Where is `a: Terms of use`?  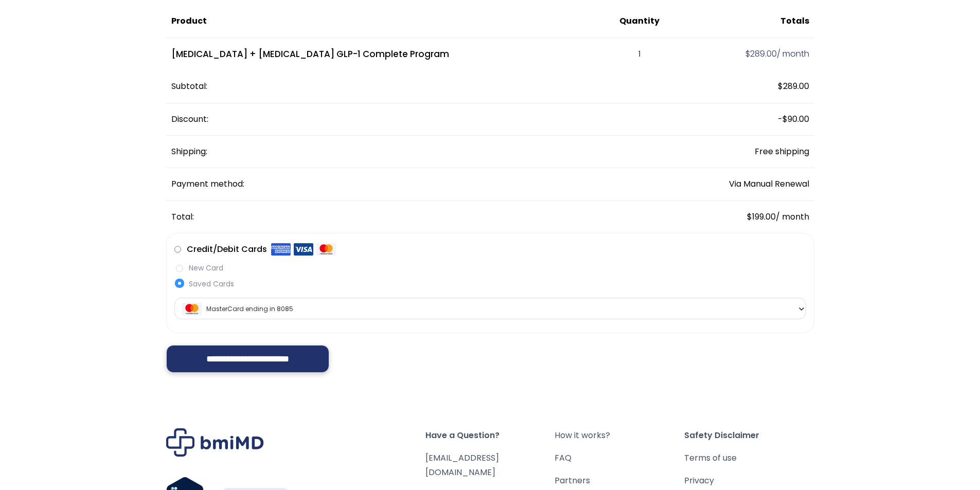 a: Terms of use is located at coordinates (749, 458).